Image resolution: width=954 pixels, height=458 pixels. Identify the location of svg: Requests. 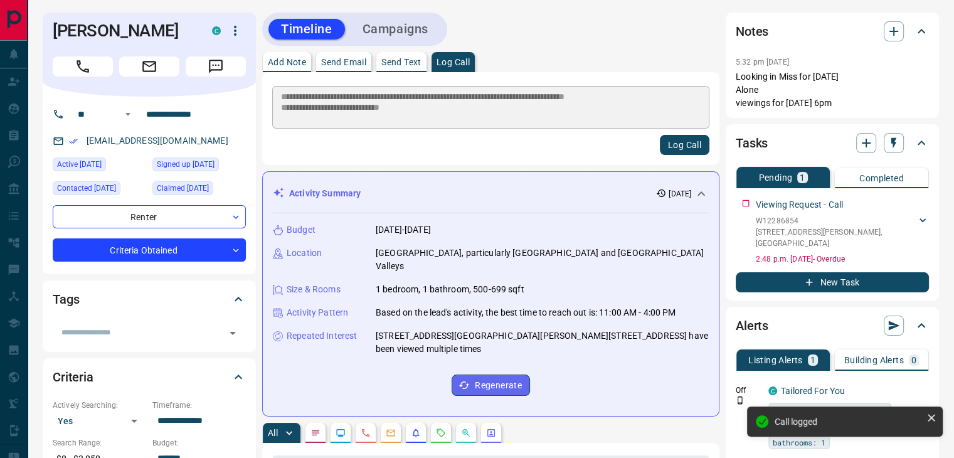
(441, 433).